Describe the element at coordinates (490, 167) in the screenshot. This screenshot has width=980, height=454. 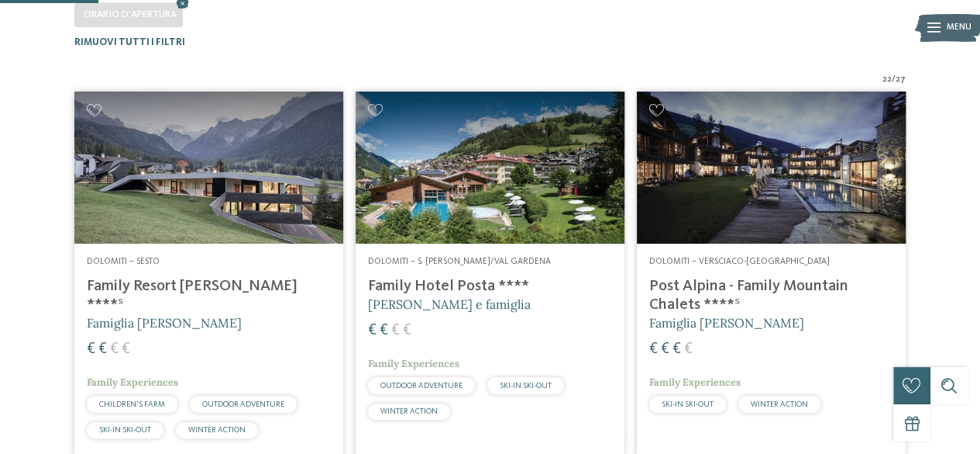
I see `img: Cercate un hotel per famiglie? Qui troverete solo i migliori!` at that location.